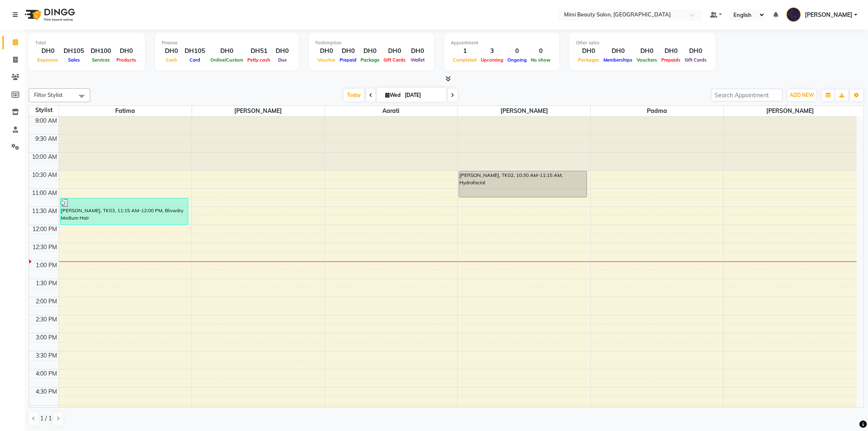  Describe the element at coordinates (370, 60) in the screenshot. I see `span: Package` at that location.